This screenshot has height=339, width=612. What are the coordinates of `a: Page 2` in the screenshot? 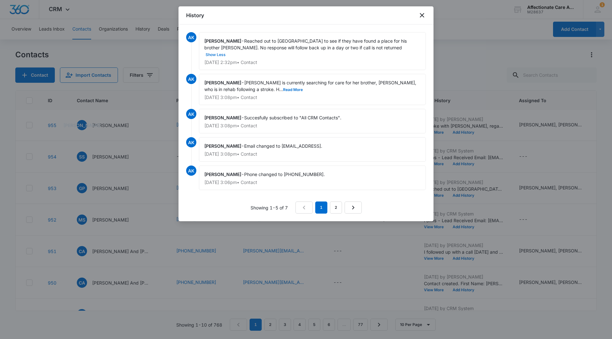 It's located at (336, 208).